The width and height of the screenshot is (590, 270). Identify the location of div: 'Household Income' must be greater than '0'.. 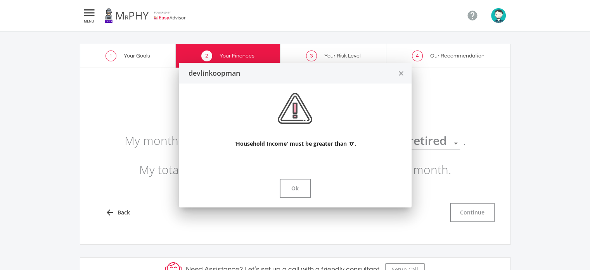
(295, 147).